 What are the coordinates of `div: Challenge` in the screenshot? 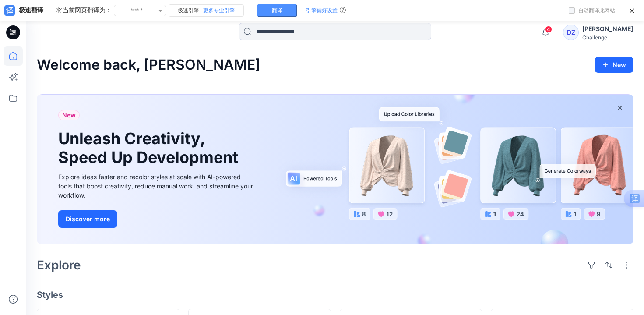 It's located at (608, 37).